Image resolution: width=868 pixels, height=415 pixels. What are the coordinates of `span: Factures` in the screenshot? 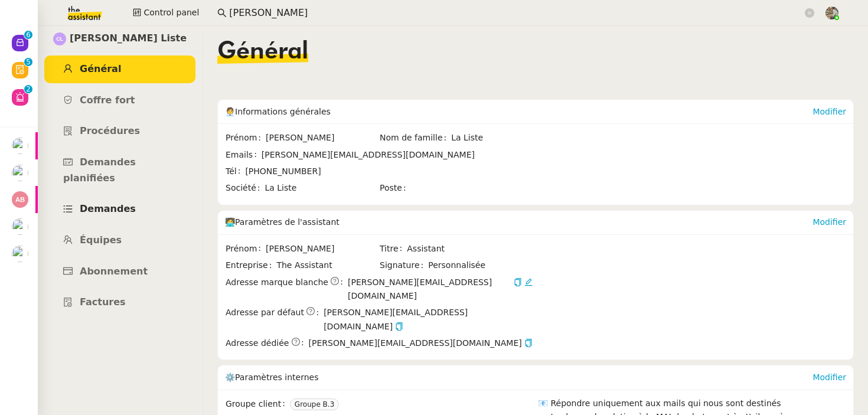 It's located at (103, 302).